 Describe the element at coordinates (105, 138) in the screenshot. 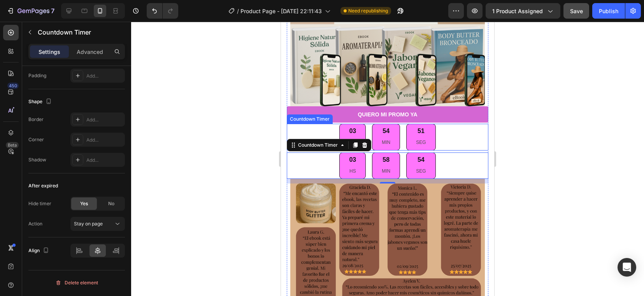

I see `div: 58` at that location.